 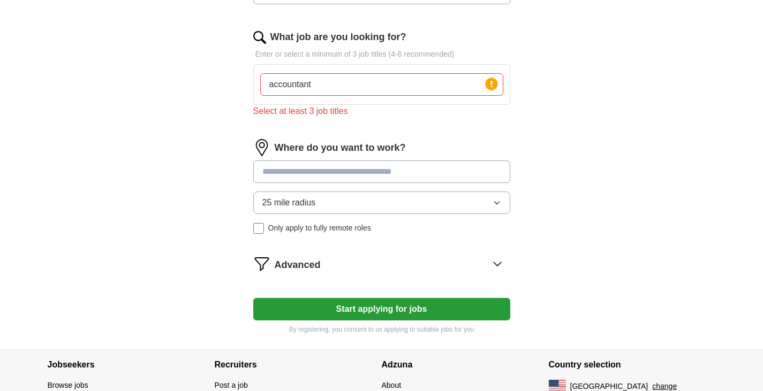 I want to click on p: By registering, you consent to us applying to suitable jobs for you, so click(x=382, y=330).